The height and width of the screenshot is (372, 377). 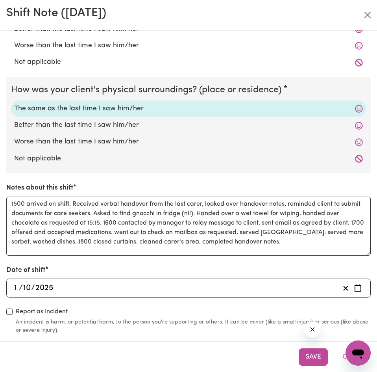 I want to click on label: Notes about this shift, so click(x=40, y=188).